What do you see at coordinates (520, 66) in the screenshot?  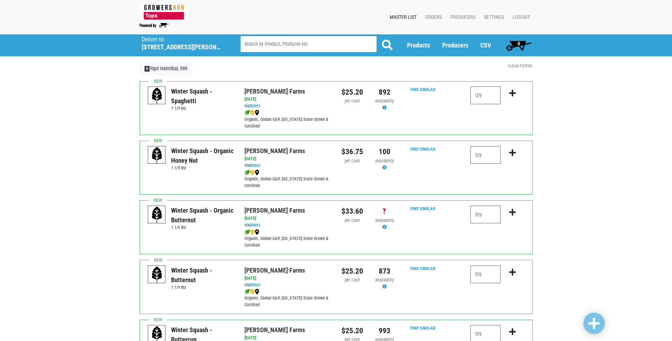 I see `a: Clear Filters` at bounding box center [520, 66].